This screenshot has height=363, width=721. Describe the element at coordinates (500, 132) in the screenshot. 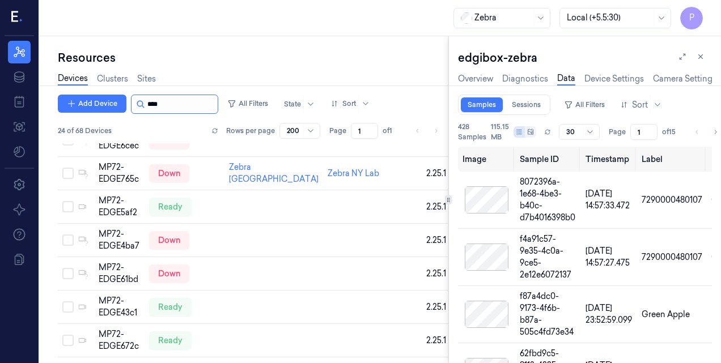

I see `span: 115.15 MB` at that location.